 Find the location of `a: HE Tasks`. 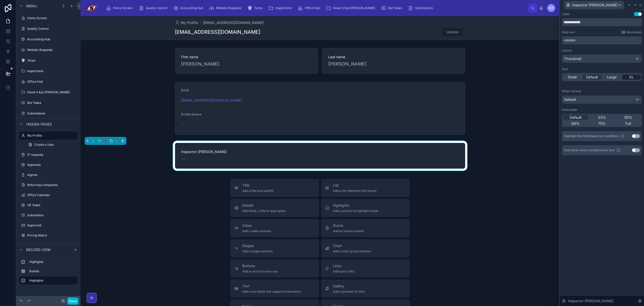

a: HE Tasks is located at coordinates (49, 205).